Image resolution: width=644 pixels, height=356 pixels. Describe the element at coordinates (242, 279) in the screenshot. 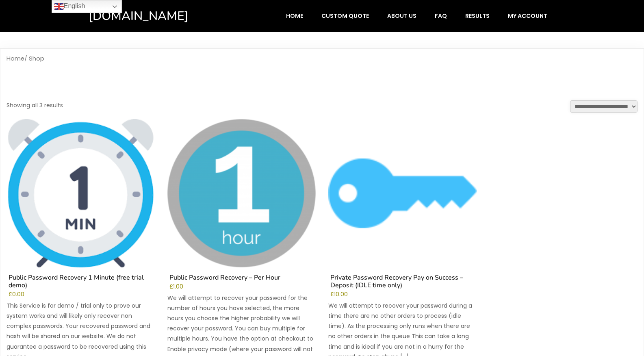

I see `h2: Public Password Recovery – Per Hour` at that location.